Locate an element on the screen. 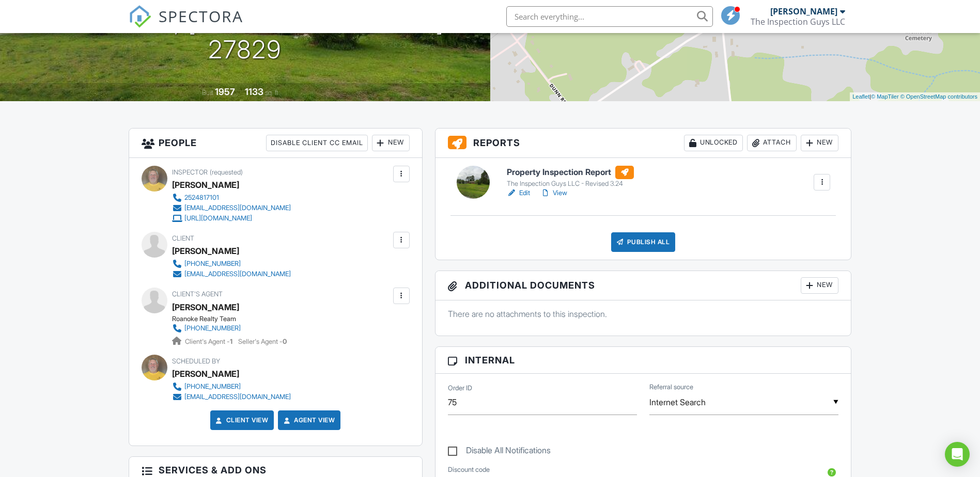 This screenshot has height=477, width=980. h3: Reports is located at coordinates (643, 143).